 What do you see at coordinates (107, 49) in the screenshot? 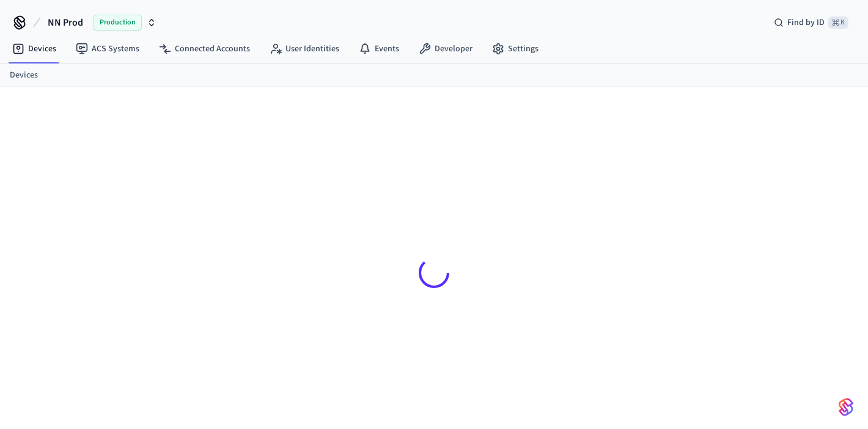
I see `a: ACS Systems` at bounding box center [107, 49].